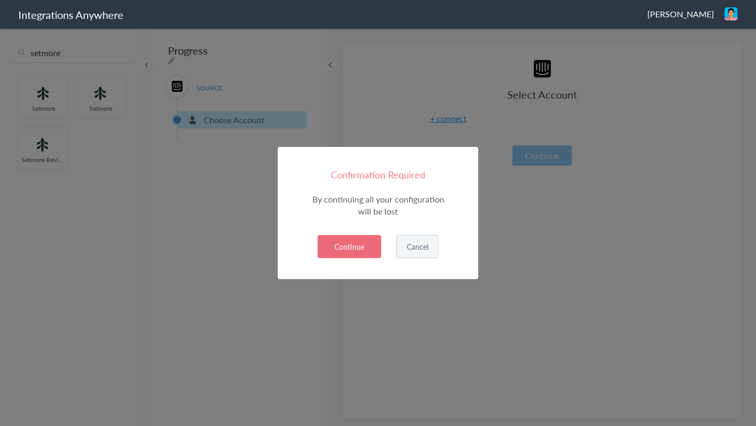 Image resolution: width=756 pixels, height=426 pixels. I want to click on button: Cancel, so click(417, 247).